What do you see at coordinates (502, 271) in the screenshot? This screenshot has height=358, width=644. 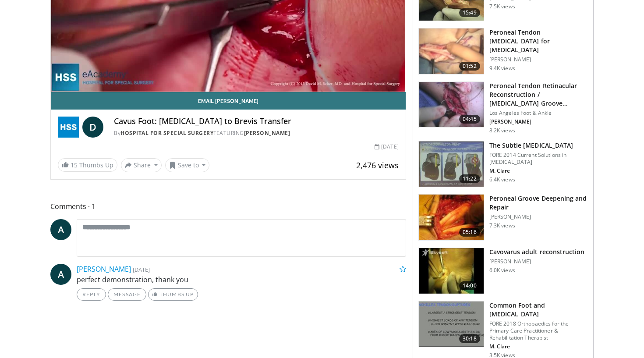 I see `p: 6.0K views` at bounding box center [502, 271].